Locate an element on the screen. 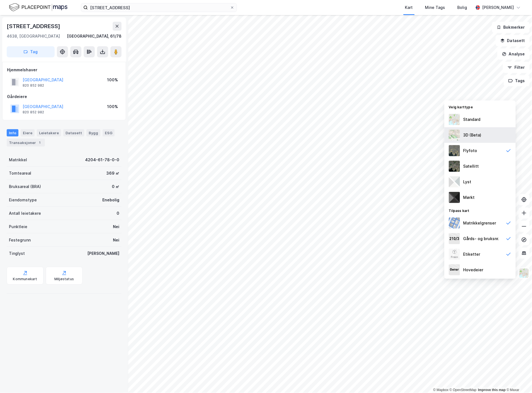 Image resolution: width=532 pixels, height=393 pixels. div: Transaksjoner is located at coordinates (26, 143).